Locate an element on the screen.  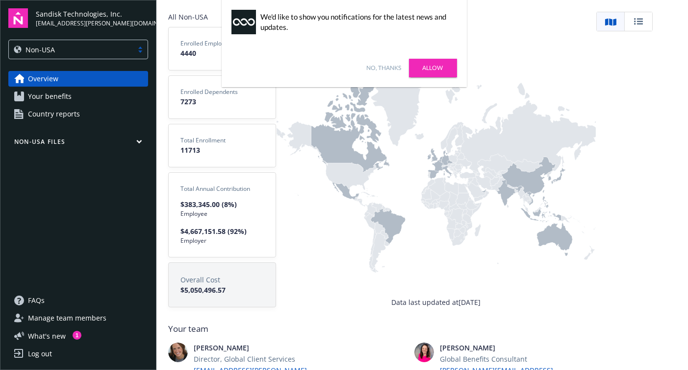
span: FAQs is located at coordinates (36, 301).